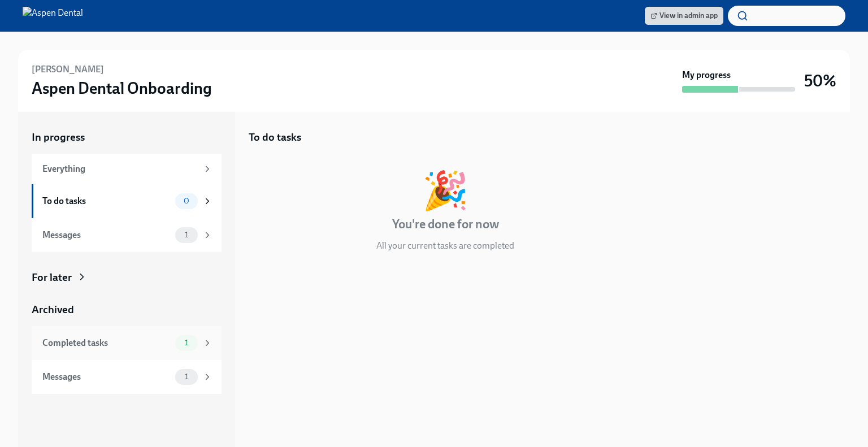 The height and width of the screenshot is (447, 868). What do you see at coordinates (127, 169) in the screenshot?
I see `a: Everything` at bounding box center [127, 169].